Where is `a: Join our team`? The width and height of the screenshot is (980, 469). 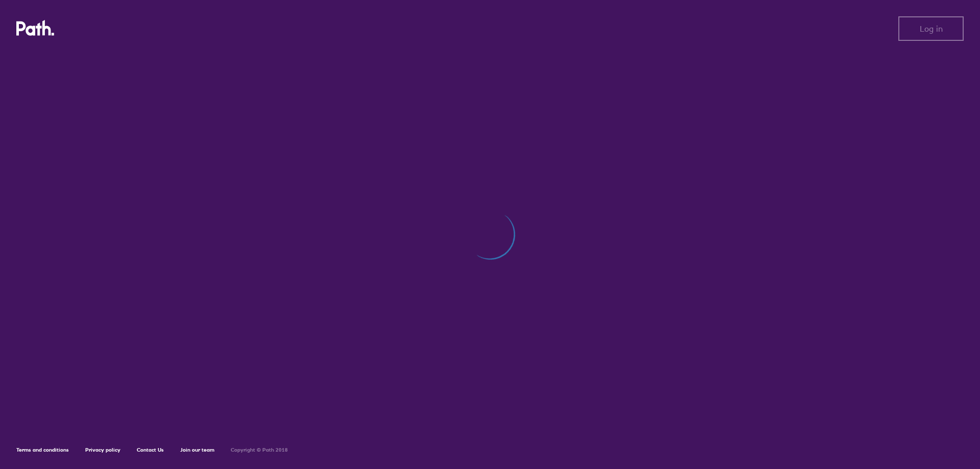
a: Join our team is located at coordinates (197, 449).